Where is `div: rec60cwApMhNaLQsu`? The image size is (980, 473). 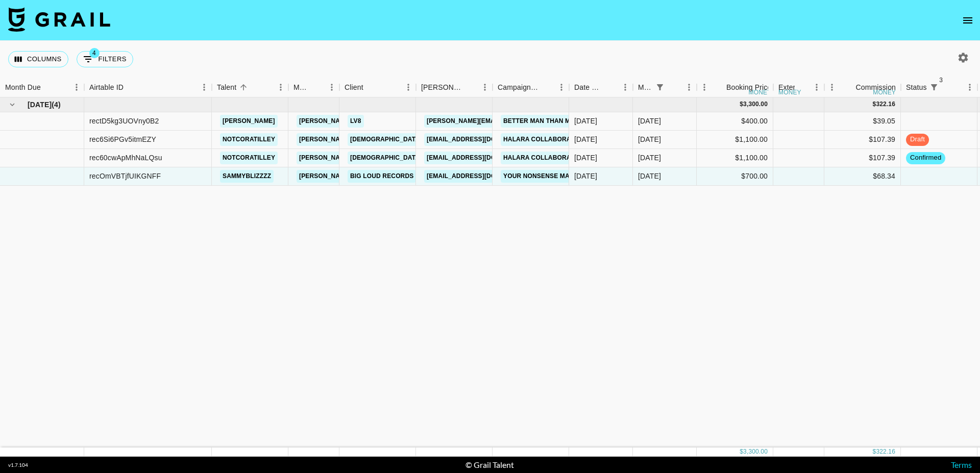
div: rec60cwApMhNaLQsu is located at coordinates (126, 158).